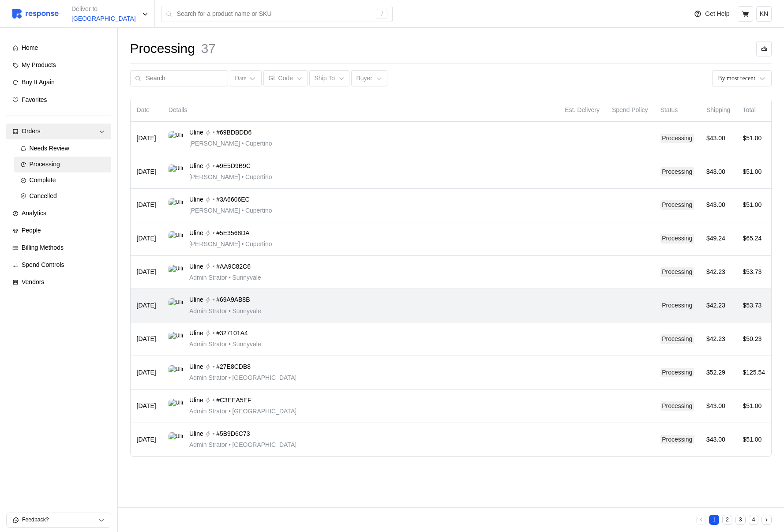 This screenshot has height=532, width=784. I want to click on img: svg%3e, so click(36, 14).